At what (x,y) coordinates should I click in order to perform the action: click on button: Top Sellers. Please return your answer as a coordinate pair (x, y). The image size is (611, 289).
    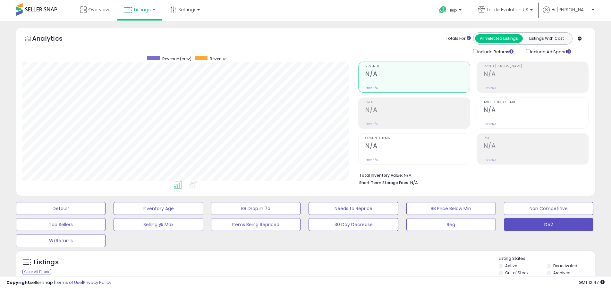
    Looking at the image, I should click on (61, 225).